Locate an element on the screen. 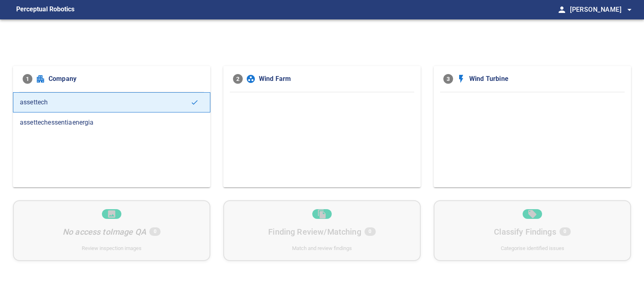 The width and height of the screenshot is (644, 301). span: Wind Farm is located at coordinates (335, 79).